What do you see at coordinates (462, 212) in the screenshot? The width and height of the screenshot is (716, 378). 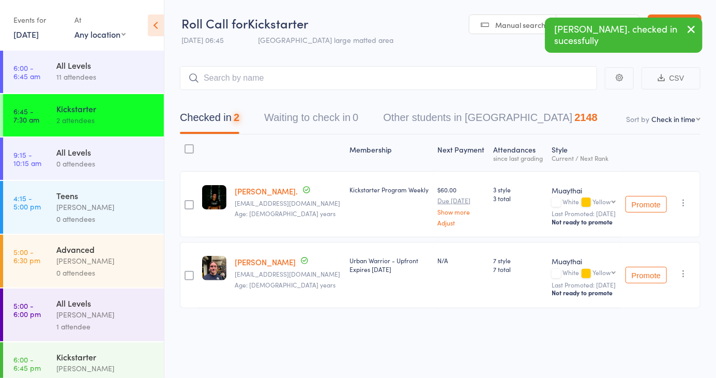 I see `a: Show more` at bounding box center [462, 212].